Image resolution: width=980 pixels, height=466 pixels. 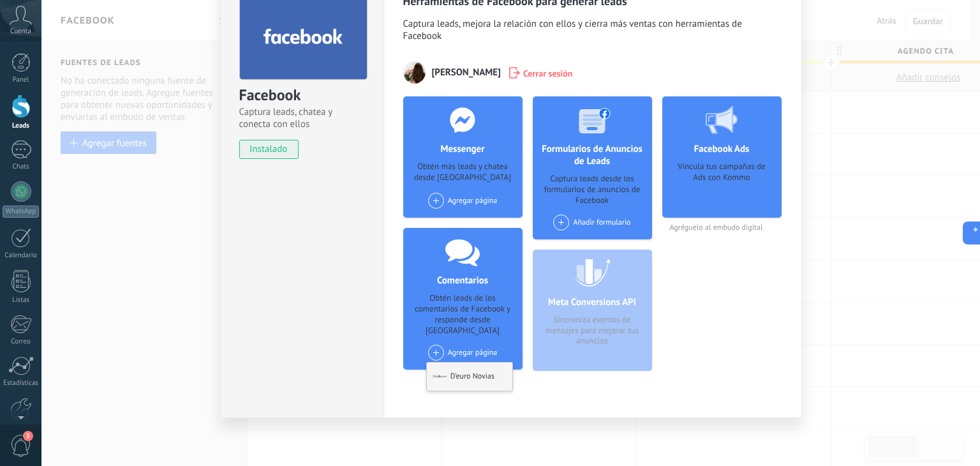 I want to click on div: Captura leads desde los formularios de anuncios de Facebook, so click(x=592, y=189).